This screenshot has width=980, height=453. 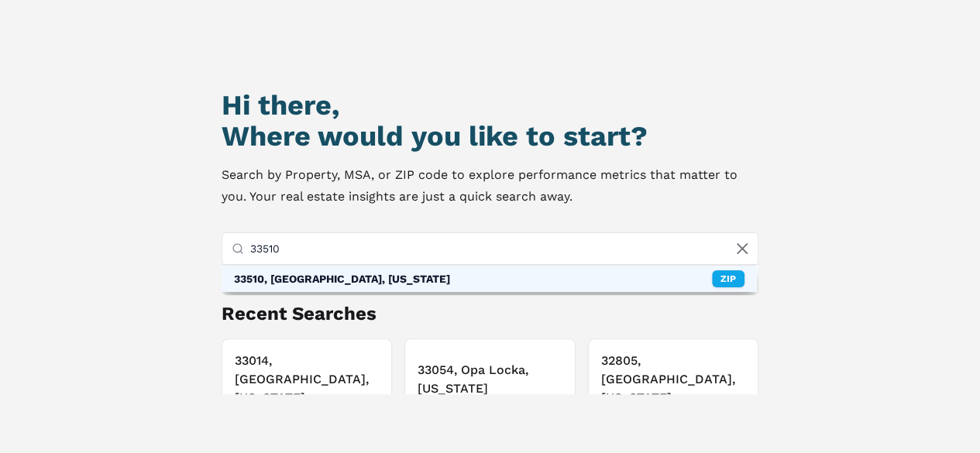 I want to click on div: ZIP: 33510, Brandon, Florida, so click(x=490, y=279).